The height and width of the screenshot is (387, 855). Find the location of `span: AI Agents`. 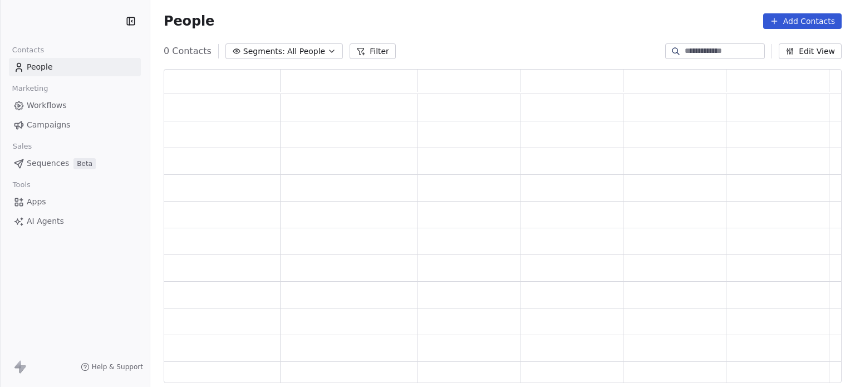

span: AI Agents is located at coordinates (45, 221).